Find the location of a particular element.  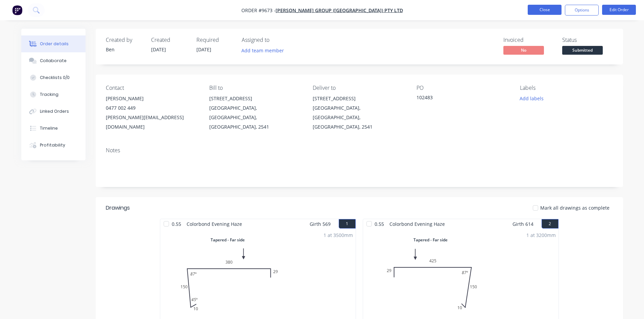

span: Girth 614 is located at coordinates (523, 224).